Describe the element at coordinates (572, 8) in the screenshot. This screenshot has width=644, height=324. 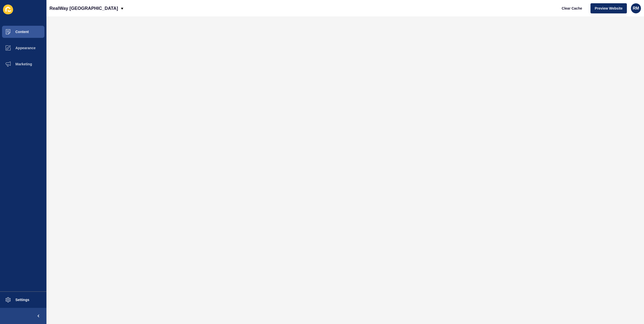
I see `span: Clear Cache` at that location.